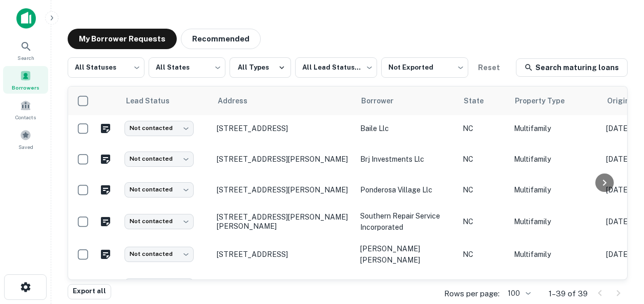 Image resolution: width=644 pixels, height=304 pixels. I want to click on span: Borrowers, so click(26, 87).